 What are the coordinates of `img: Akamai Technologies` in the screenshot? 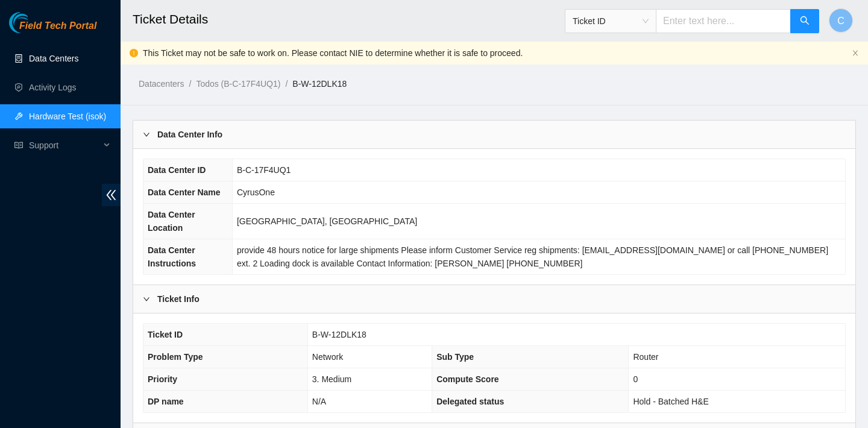 It's located at (35, 22).